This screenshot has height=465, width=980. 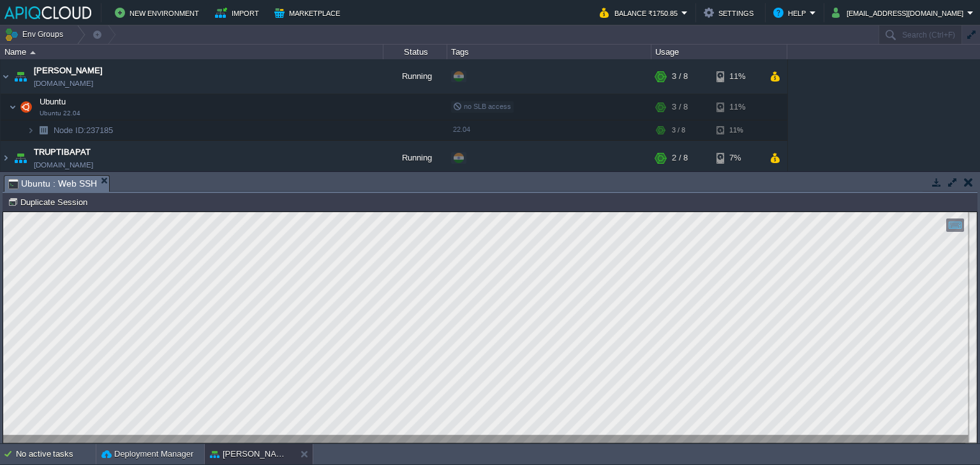 I want to click on div: Name, so click(x=192, y=52).